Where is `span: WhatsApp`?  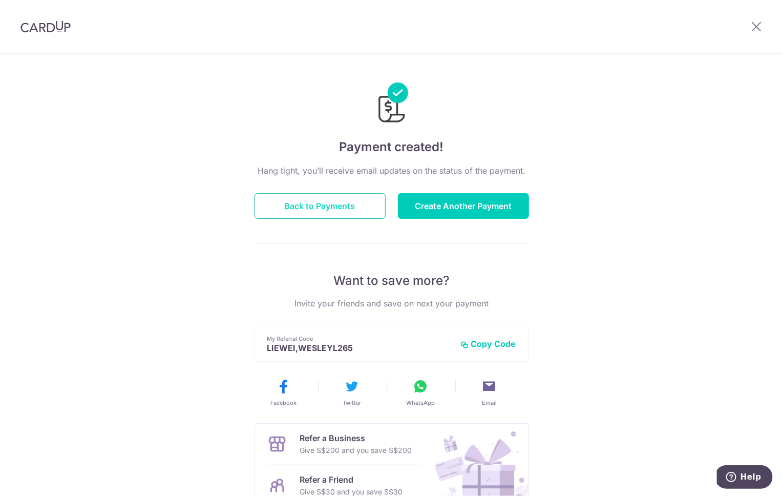 span: WhatsApp is located at coordinates (421, 403).